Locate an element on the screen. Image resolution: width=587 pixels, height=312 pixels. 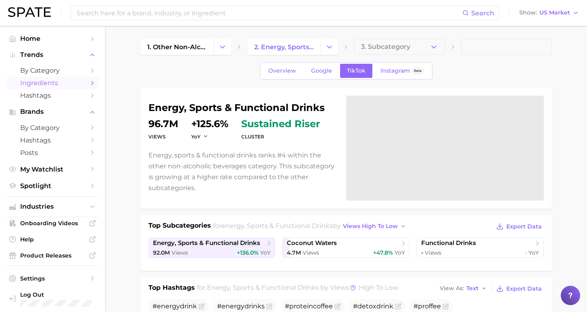
span: Beta is located at coordinates (418, 71).